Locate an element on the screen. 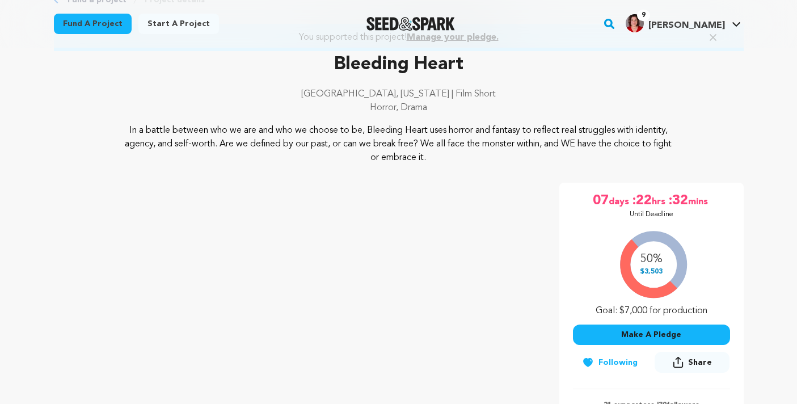  img: 87a0ab14016232b5.jpg is located at coordinates (635, 23).